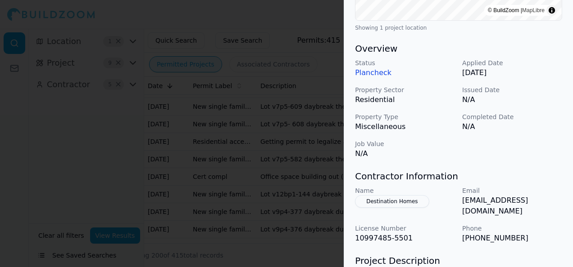  I want to click on p: Name, so click(405, 191).